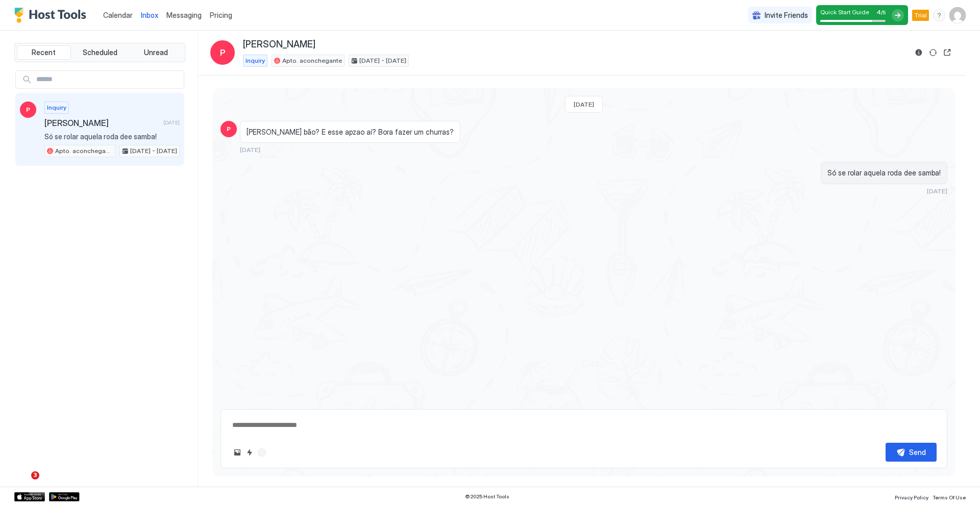 Image resolution: width=980 pixels, height=506 pixels. Describe the element at coordinates (118, 14) in the screenshot. I see `a: Calendar` at that location.